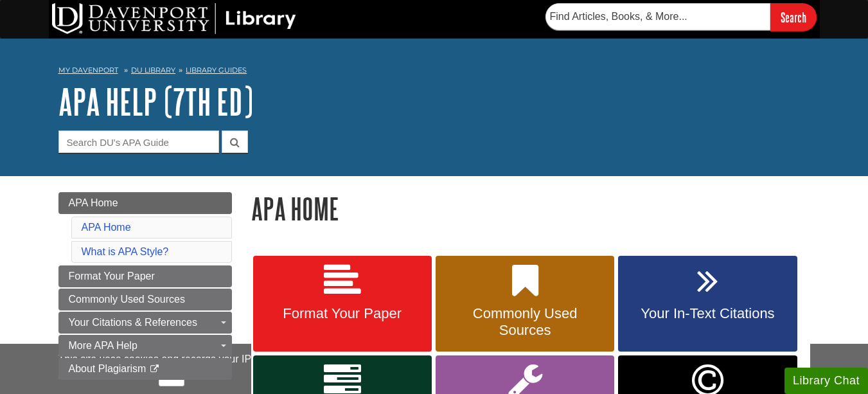 The height and width of the screenshot is (394, 868). Describe the element at coordinates (125, 251) in the screenshot. I see `a: What is APA Style?` at that location.